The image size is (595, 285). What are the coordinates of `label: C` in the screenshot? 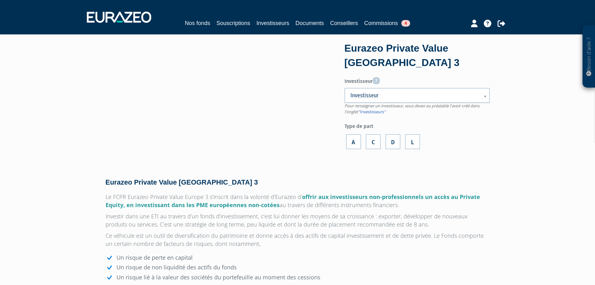 It's located at (374, 142).